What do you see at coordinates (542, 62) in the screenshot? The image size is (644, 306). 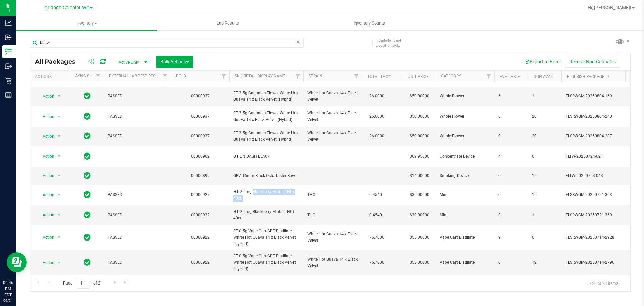 I see `button: Export to Excel` at bounding box center [542, 62].